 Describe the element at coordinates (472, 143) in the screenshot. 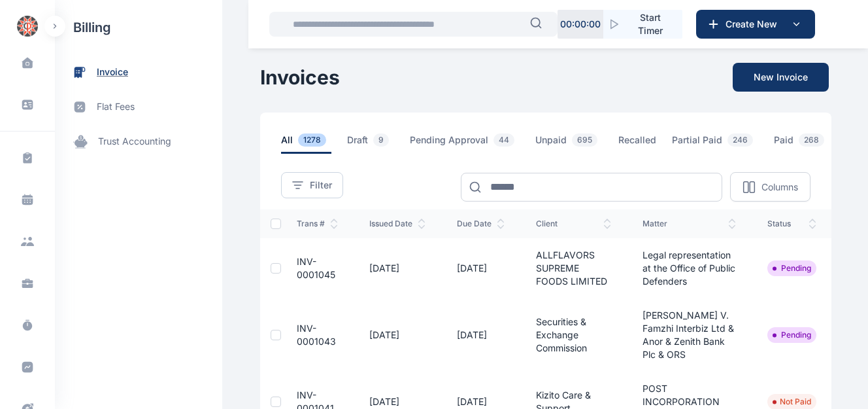

I see `a: Pending Approval44` at that location.